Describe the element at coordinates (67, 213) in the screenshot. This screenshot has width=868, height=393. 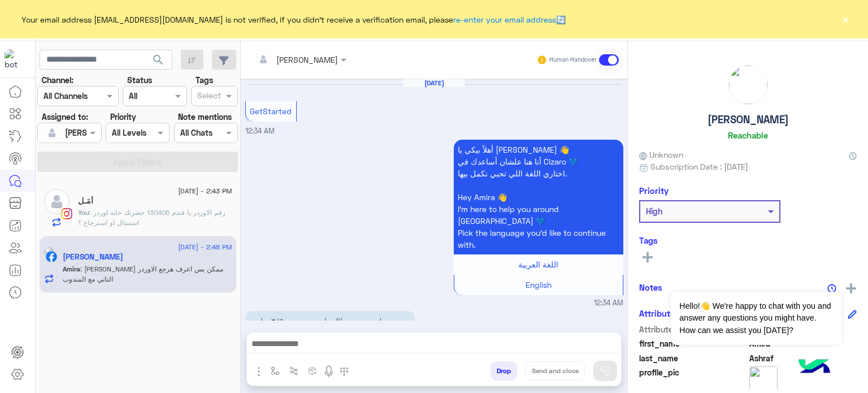
I see `img: Instagram` at that location.